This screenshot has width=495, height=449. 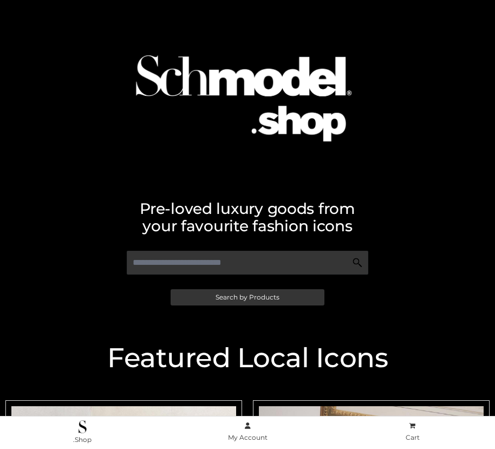 I want to click on span: .Shop, so click(x=82, y=440).